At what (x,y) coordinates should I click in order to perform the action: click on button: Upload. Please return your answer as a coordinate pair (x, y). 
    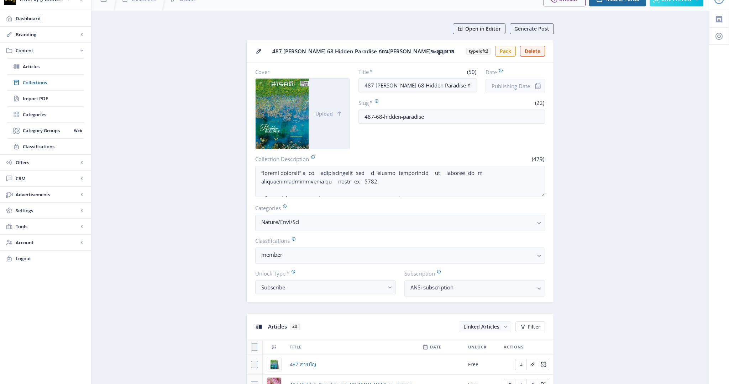
    Looking at the image, I should click on (329, 114).